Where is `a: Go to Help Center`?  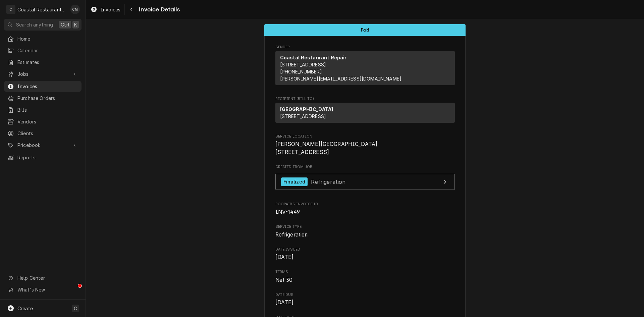 a: Go to Help Center is located at coordinates (43, 278).